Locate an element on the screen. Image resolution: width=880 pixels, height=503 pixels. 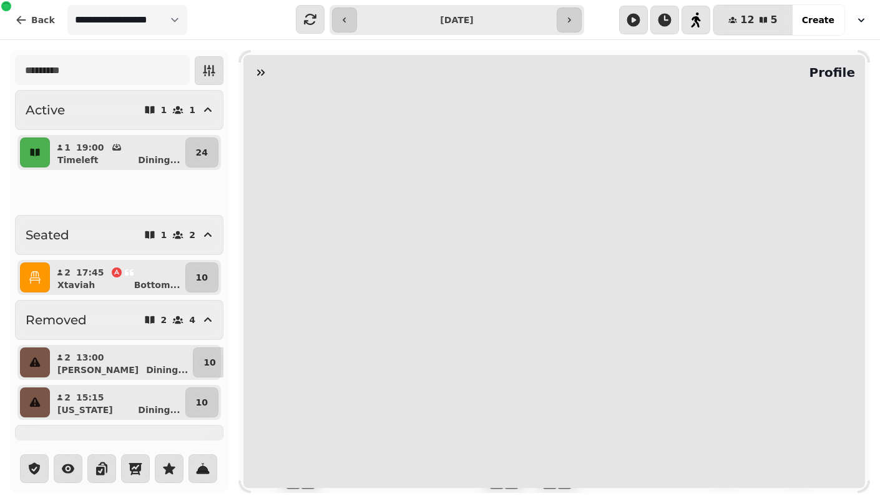
span: 12 is located at coordinates (747, 20).